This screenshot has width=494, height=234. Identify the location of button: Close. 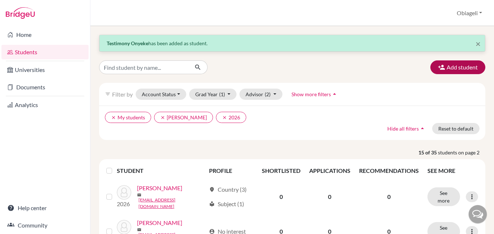
(478, 44).